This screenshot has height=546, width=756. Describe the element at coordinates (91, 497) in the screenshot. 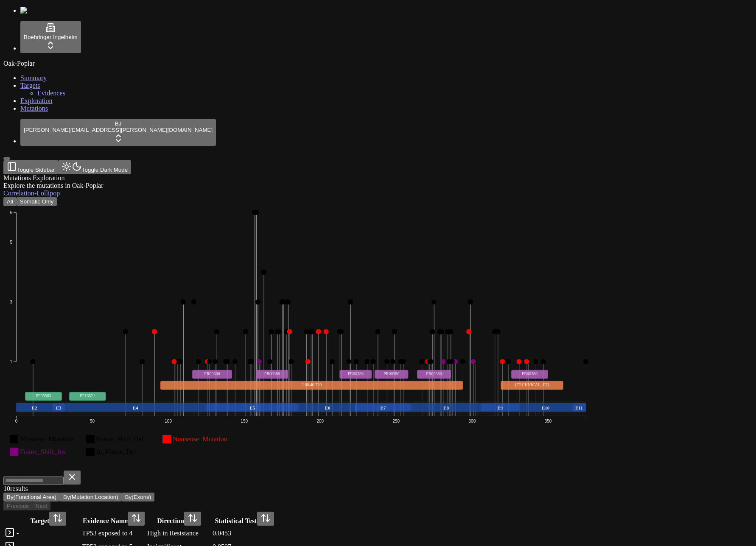

I see `button: By(Mutation Location)` at that location.